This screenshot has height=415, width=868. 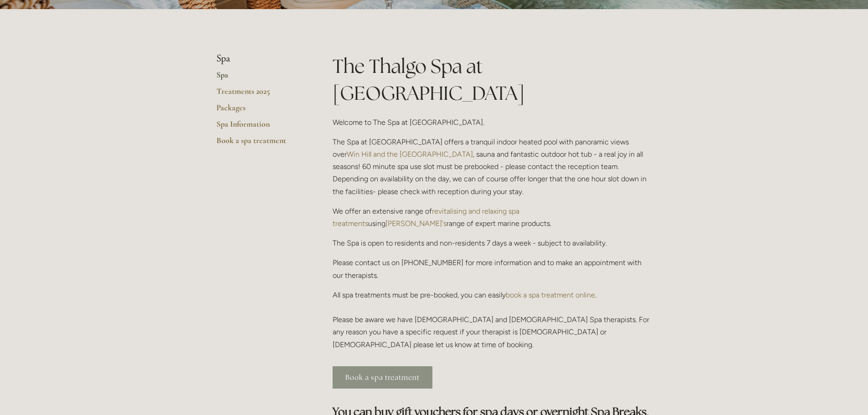 What do you see at coordinates (260, 59) in the screenshot?
I see `li: Spa` at bounding box center [260, 59].